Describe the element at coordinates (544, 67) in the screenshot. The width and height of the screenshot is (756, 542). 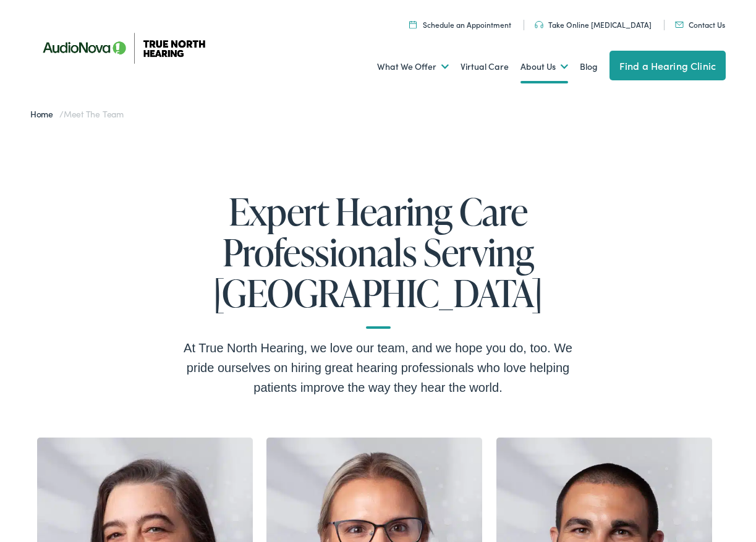
I see `a: About Us` at that location.